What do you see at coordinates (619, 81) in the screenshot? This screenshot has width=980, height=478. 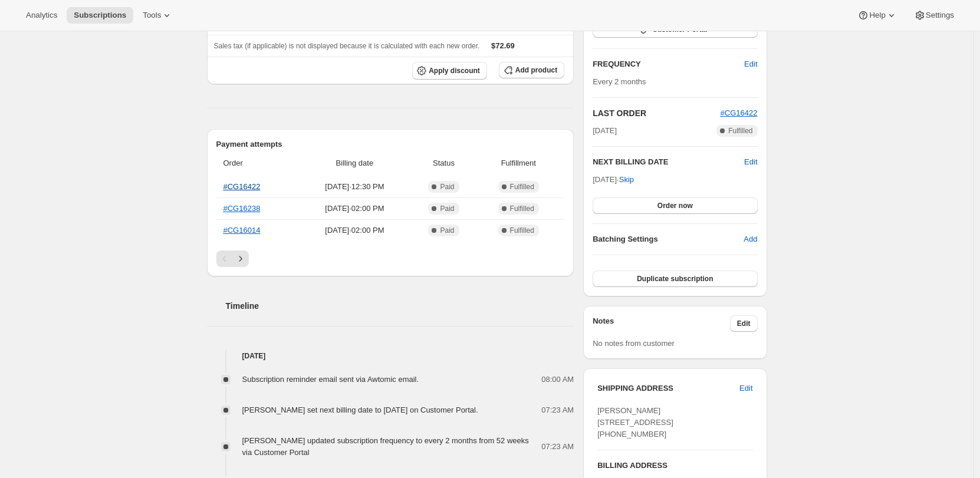 I see `span: Every 2 months` at bounding box center [619, 81].